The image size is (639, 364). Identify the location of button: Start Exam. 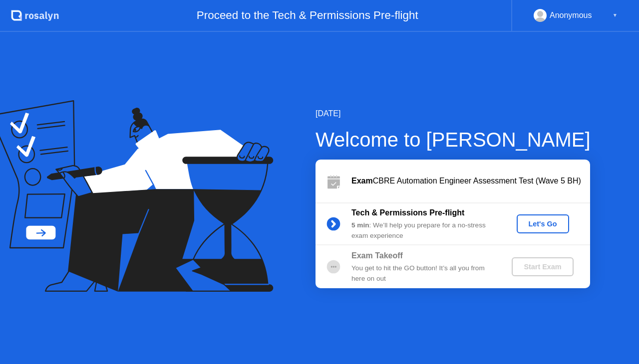
(542, 267).